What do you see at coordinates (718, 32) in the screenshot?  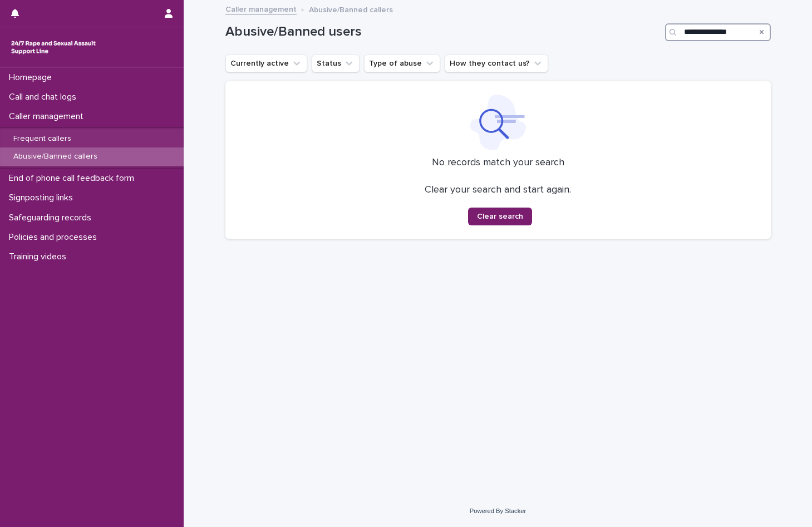 I see `input: Search` at bounding box center [718, 32].